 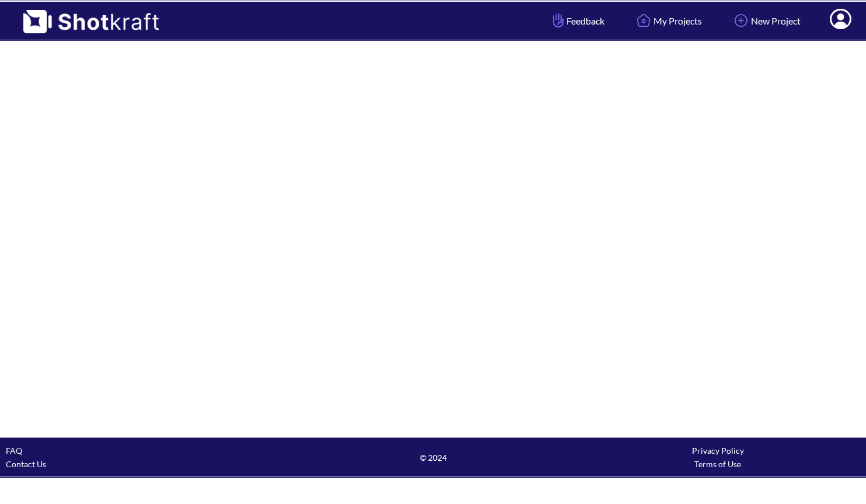 I want to click on img: Hand Icon, so click(x=559, y=21).